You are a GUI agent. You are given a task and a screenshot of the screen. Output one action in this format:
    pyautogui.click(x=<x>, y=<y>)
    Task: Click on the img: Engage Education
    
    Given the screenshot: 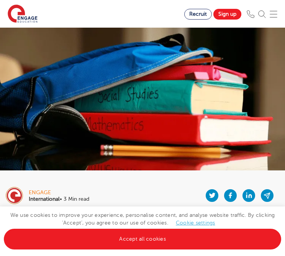 What is the action you would take?
    pyautogui.click(x=23, y=14)
    